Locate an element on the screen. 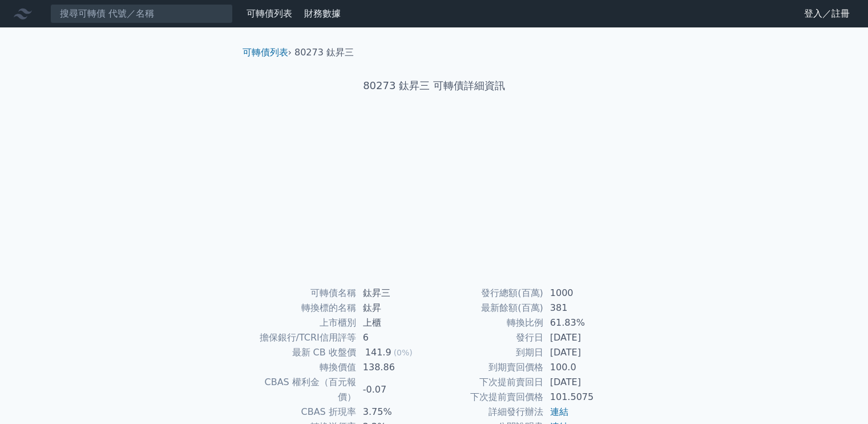  td: 轉換標的名稱 is located at coordinates (301, 308).